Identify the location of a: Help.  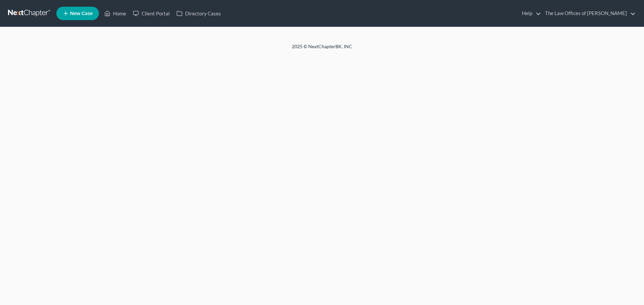
(530, 13).